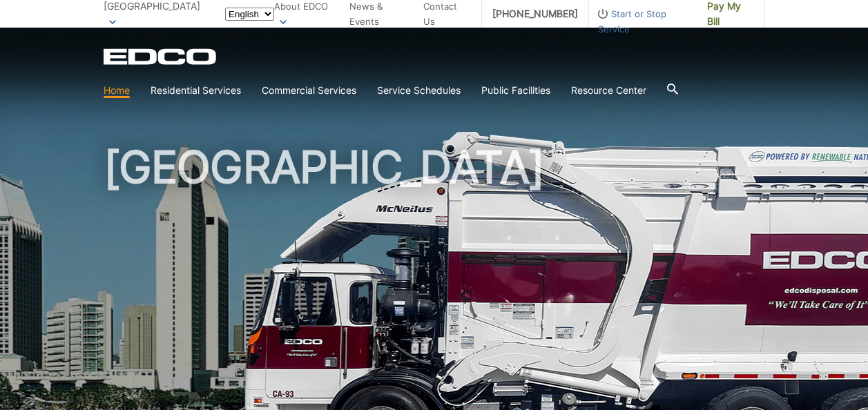 The image size is (868, 410). What do you see at coordinates (196, 91) in the screenshot?
I see `a: Residential Services` at bounding box center [196, 91].